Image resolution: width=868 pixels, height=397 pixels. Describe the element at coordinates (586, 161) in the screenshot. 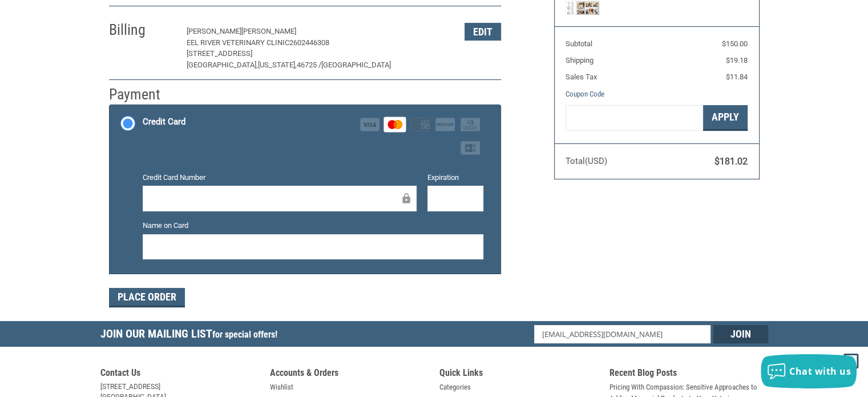

I see `span: Total (USD)` at that location.